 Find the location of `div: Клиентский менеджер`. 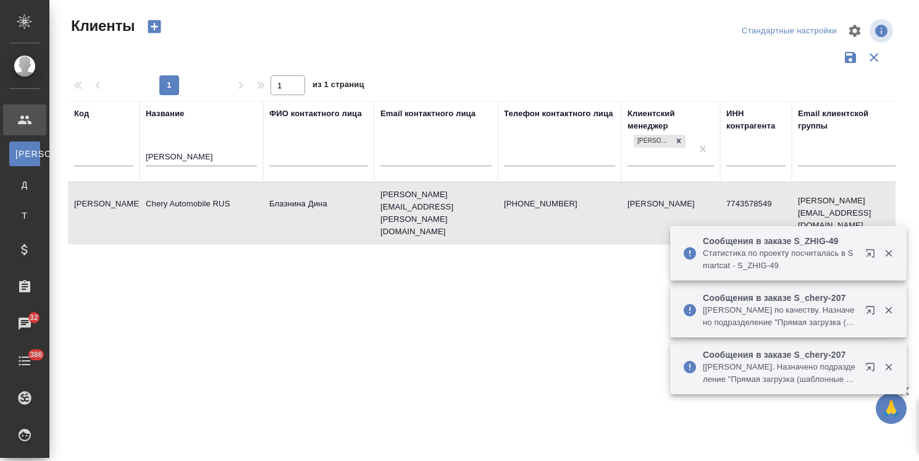

div: Клиентский менеджер is located at coordinates (671, 120).